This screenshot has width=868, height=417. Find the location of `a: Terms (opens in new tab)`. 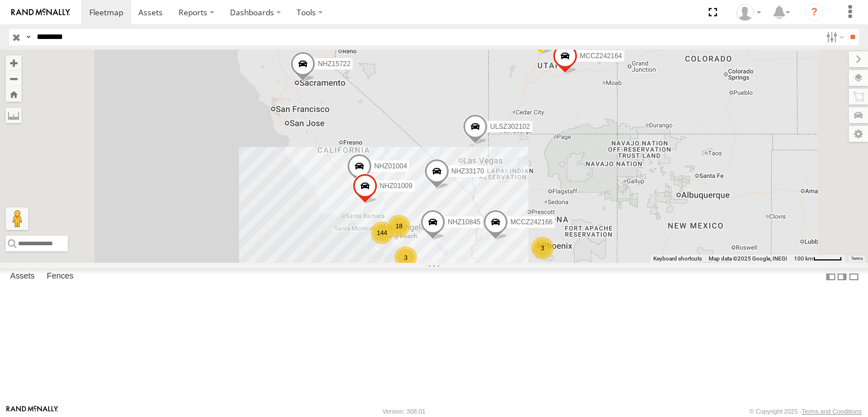

a: Terms (opens in new tab) is located at coordinates (857, 258).